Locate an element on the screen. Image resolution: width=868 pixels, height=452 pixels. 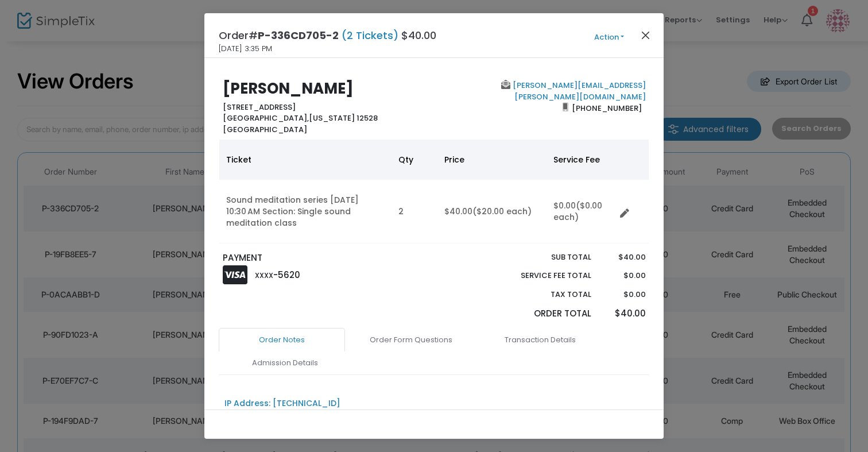
a: Order Notes is located at coordinates (282, 340).